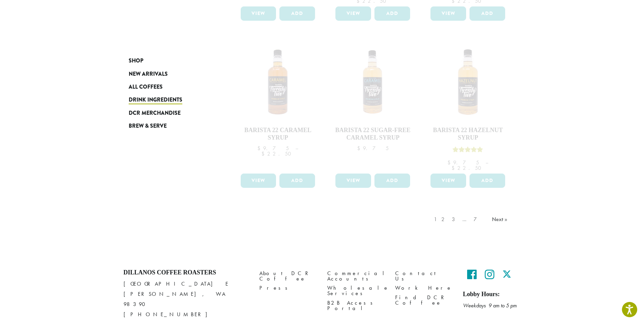 The width and height of the screenshot is (644, 324). I want to click on em: Weekdays 9 am to 5 pm, so click(490, 305).